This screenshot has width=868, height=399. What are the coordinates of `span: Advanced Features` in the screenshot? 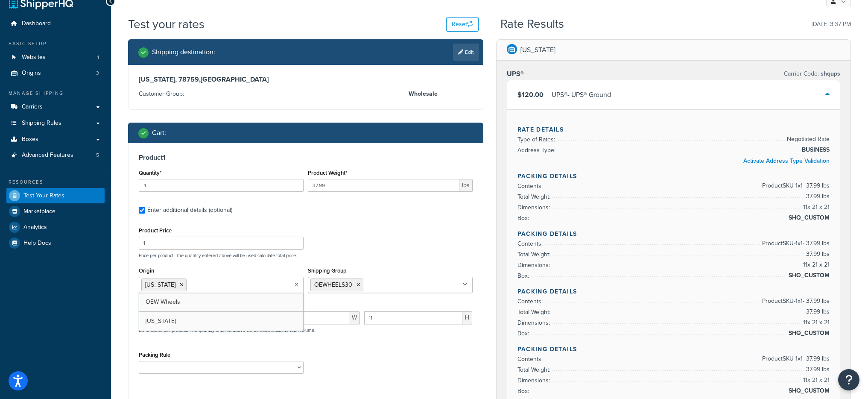 It's located at (48, 155).